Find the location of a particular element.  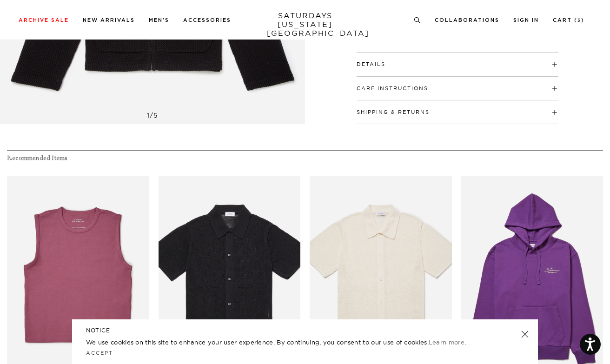

a: Men's is located at coordinates (159, 20).